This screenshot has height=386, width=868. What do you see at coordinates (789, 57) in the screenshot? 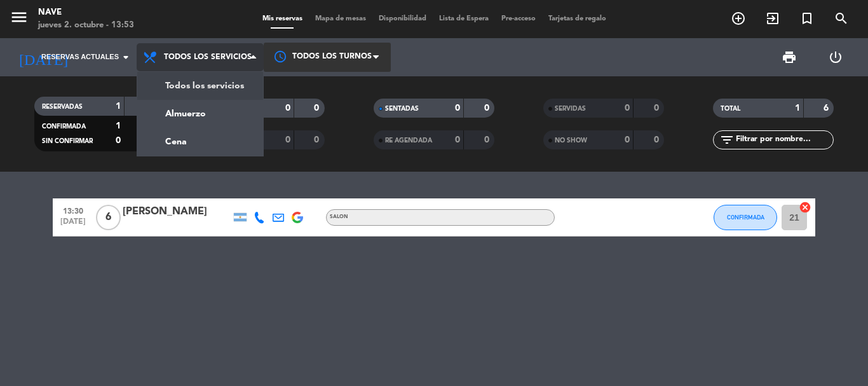
I see `span: print` at bounding box center [789, 57].